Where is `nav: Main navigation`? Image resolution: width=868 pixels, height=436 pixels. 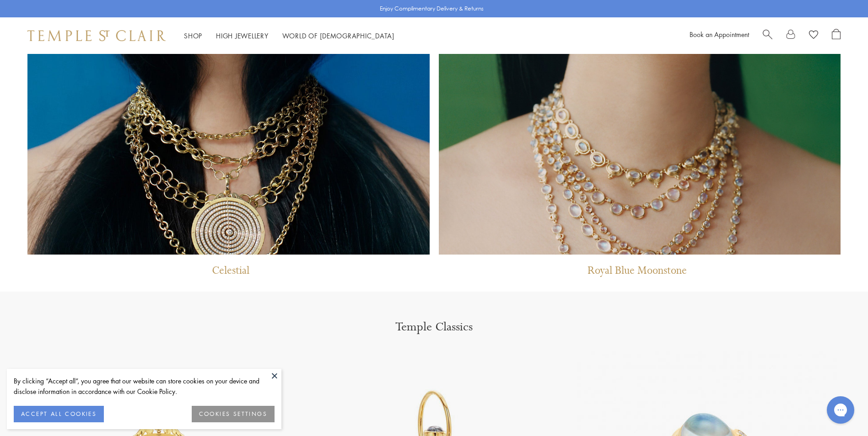 nav: Main navigation is located at coordinates (289, 35).